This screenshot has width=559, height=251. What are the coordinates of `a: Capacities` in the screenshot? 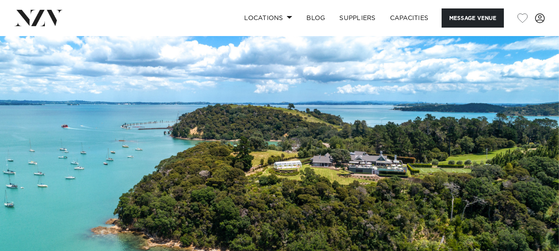 It's located at (409, 18).